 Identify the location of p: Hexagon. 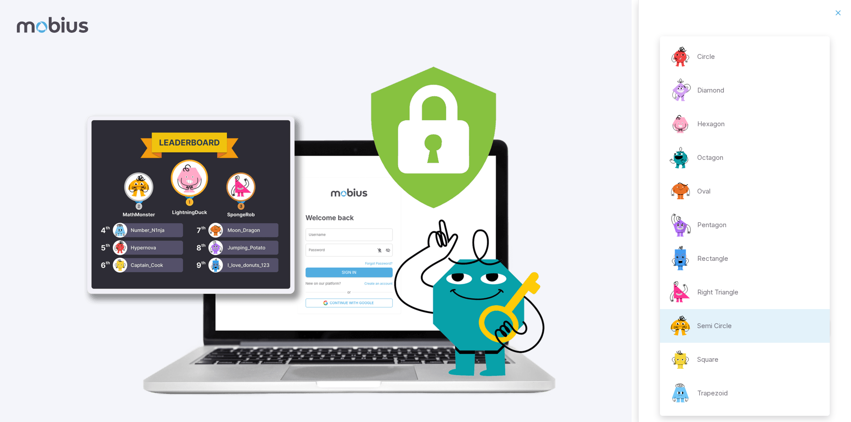
(711, 124).